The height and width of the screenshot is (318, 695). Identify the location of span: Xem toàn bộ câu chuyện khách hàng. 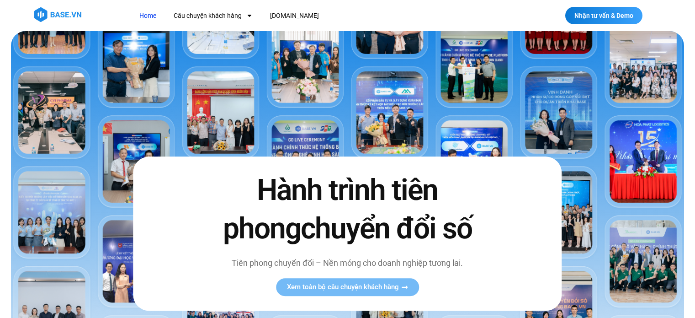
(343, 287).